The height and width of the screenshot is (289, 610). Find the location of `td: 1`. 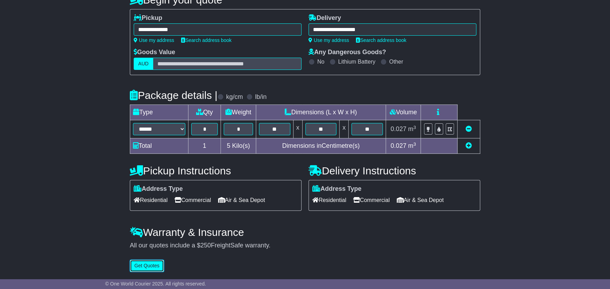

td: 1 is located at coordinates (205, 146).